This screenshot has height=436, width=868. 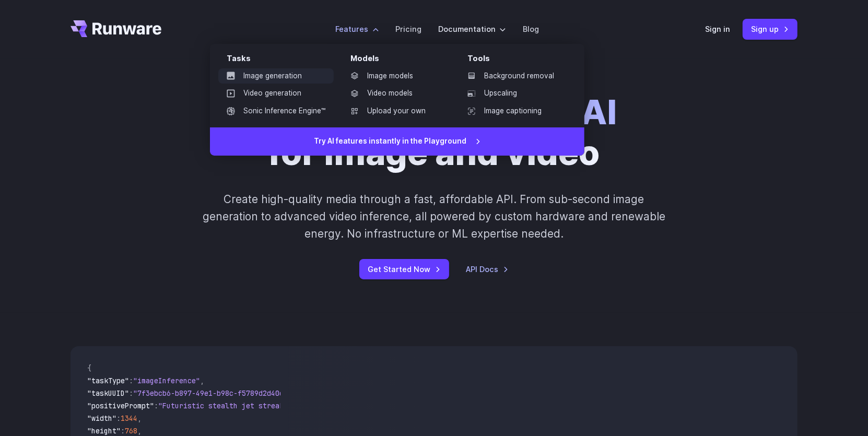 I want to click on a: Image models, so click(x=396, y=76).